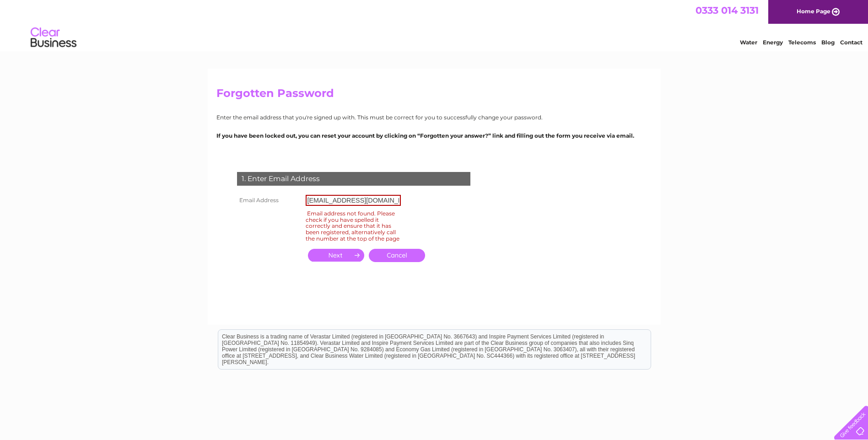 The height and width of the screenshot is (440, 868). Describe the element at coordinates (53, 37) in the screenshot. I see `img: logo.png` at that location.